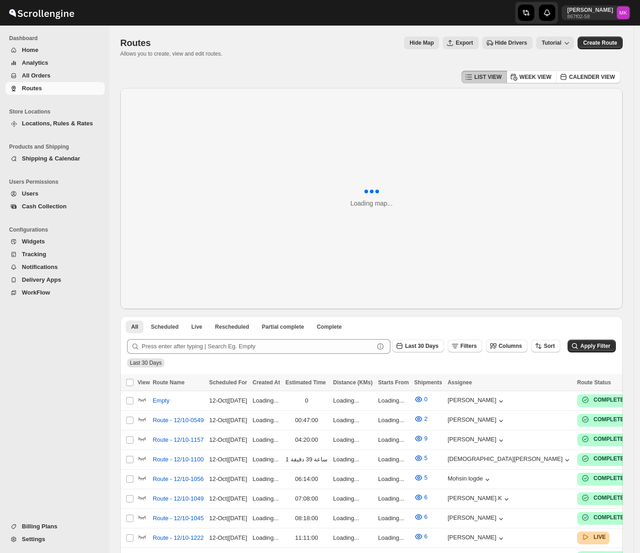  Describe the element at coordinates (178, 420) in the screenshot. I see `button: Route - 12/10-0549` at that location.